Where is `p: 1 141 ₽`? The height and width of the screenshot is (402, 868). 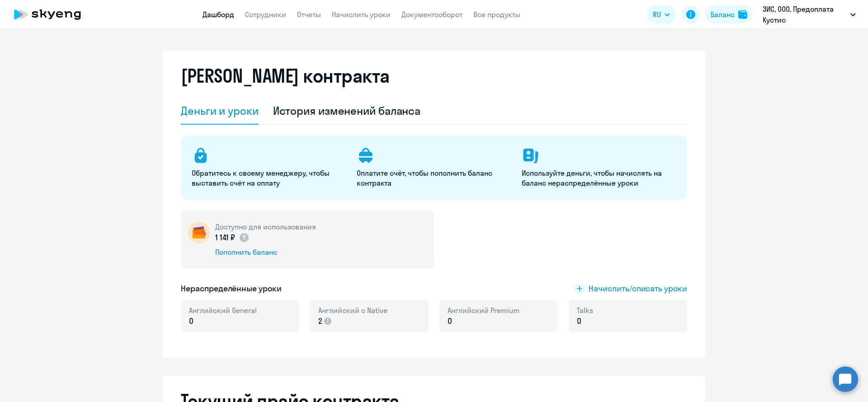
p: 1 141 ₽ is located at coordinates (232, 238).